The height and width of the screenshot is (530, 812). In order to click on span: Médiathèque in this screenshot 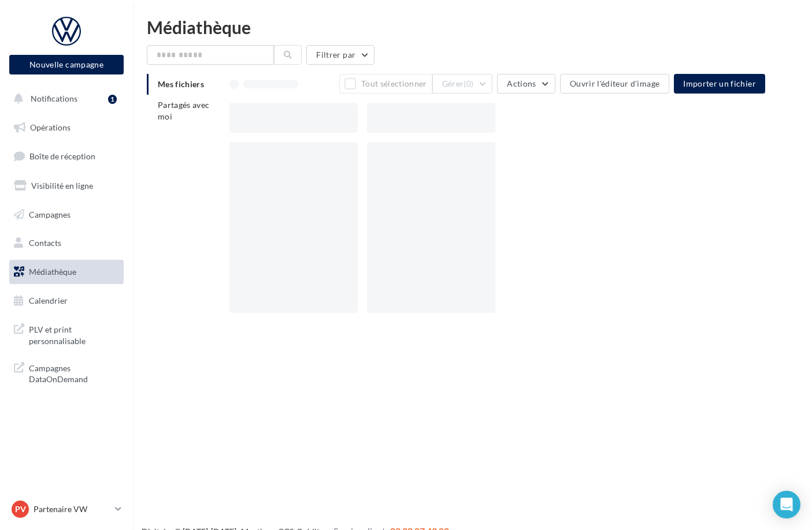, I will do `click(52, 271)`.